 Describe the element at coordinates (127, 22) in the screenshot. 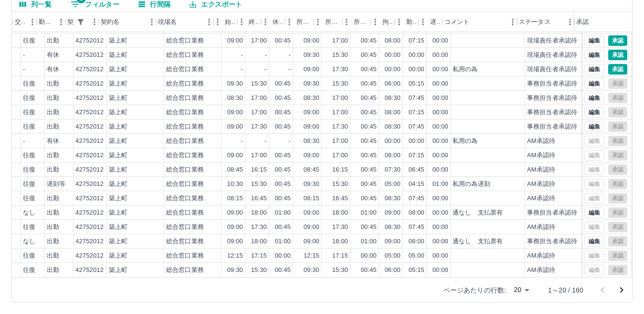

I see `div: 契約名` at that location.